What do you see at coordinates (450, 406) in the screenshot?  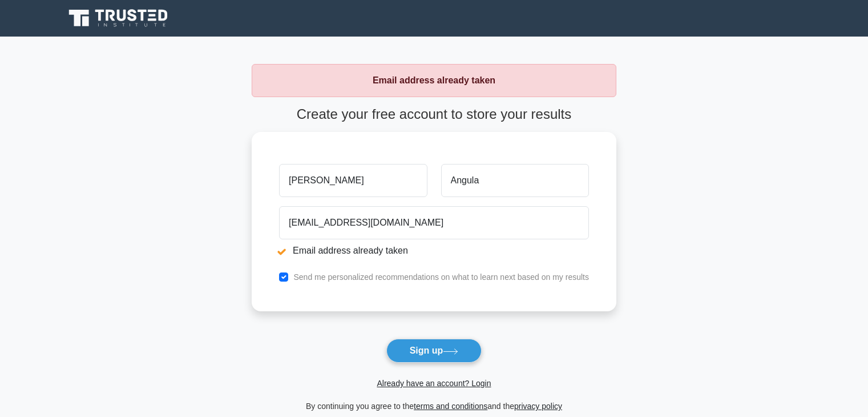 I see `a: terms and conditions` at bounding box center [450, 406].